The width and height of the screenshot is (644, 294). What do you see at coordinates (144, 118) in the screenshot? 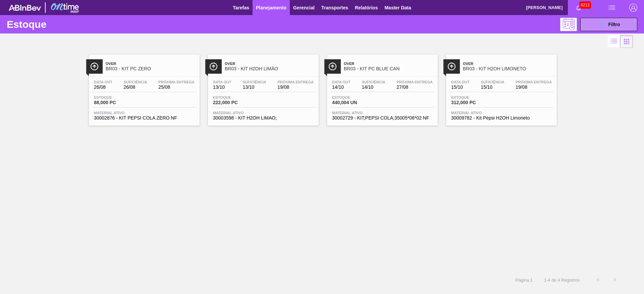
I see `span: 30002876 - KIT PEPSI COLA ZERO NF` at bounding box center [144, 118].